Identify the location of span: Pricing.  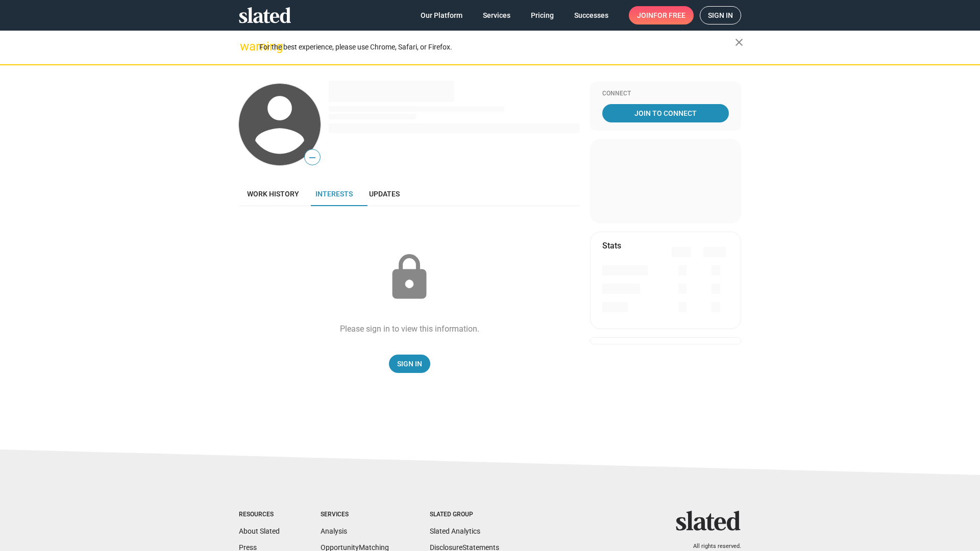
(542, 15).